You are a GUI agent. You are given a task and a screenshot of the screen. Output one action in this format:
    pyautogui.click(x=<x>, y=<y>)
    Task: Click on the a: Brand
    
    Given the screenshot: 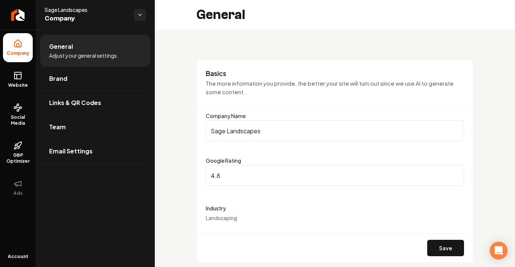 What is the action you would take?
    pyautogui.click(x=95, y=78)
    